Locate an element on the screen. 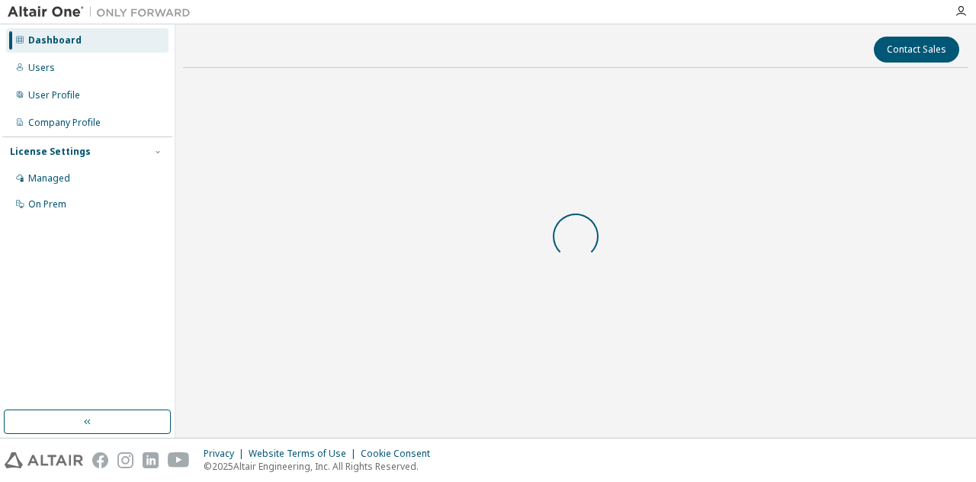 The height and width of the screenshot is (482, 976). div: License Settings is located at coordinates (50, 152).